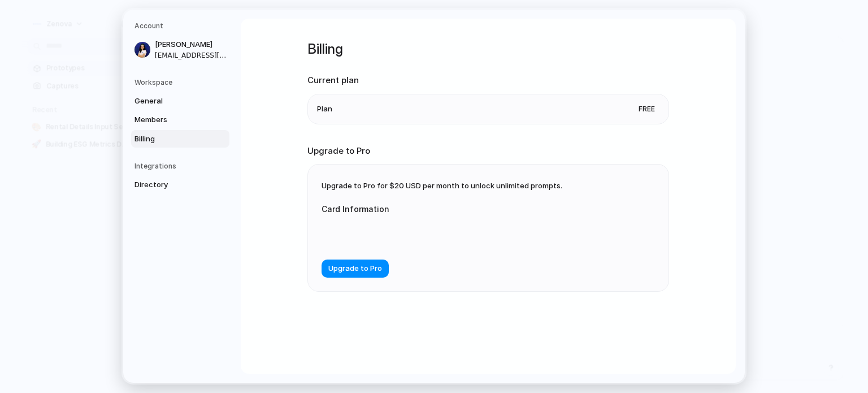 The height and width of the screenshot is (393, 868). Describe the element at coordinates (488, 49) in the screenshot. I see `h1: Billing` at that location.